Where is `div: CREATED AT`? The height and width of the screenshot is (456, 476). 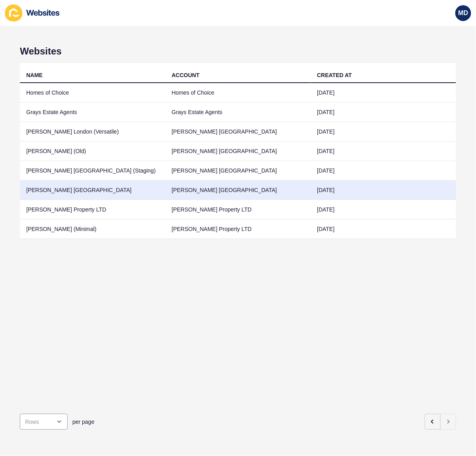 div: CREATED AT is located at coordinates (335, 75).